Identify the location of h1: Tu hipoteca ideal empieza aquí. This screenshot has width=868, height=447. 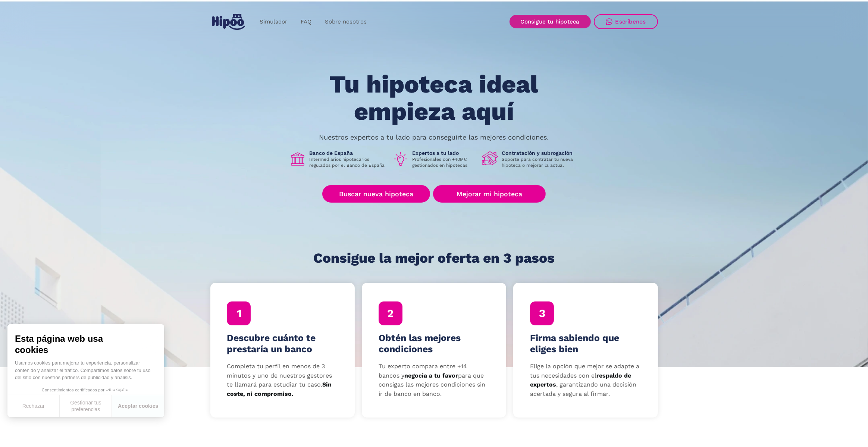
(434, 98).